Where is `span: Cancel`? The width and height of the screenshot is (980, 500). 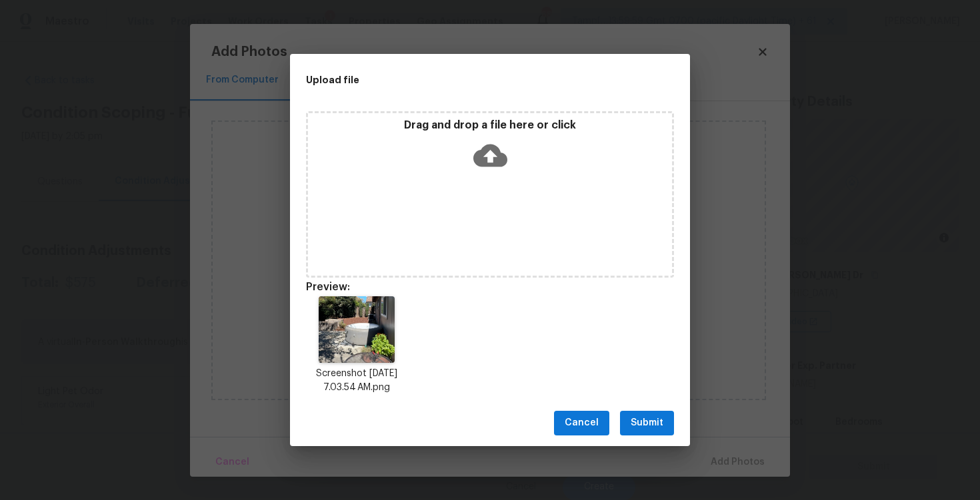 span: Cancel is located at coordinates (581, 423).